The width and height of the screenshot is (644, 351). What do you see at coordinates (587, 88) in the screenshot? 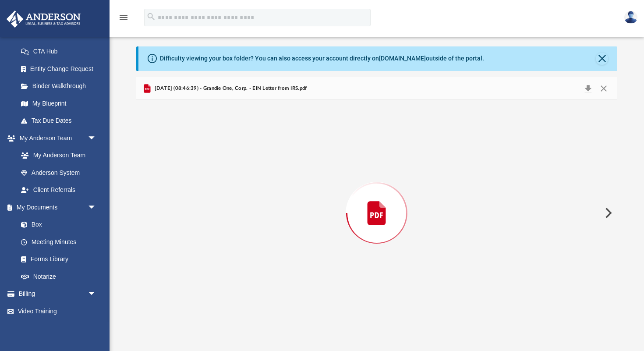
I see `button: Download` at bounding box center [587, 88].